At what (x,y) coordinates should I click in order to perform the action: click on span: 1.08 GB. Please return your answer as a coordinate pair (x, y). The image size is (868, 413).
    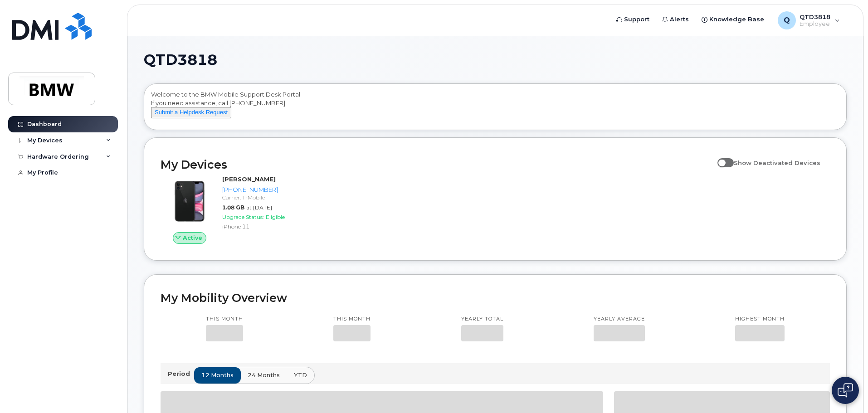
    Looking at the image, I should click on (233, 207).